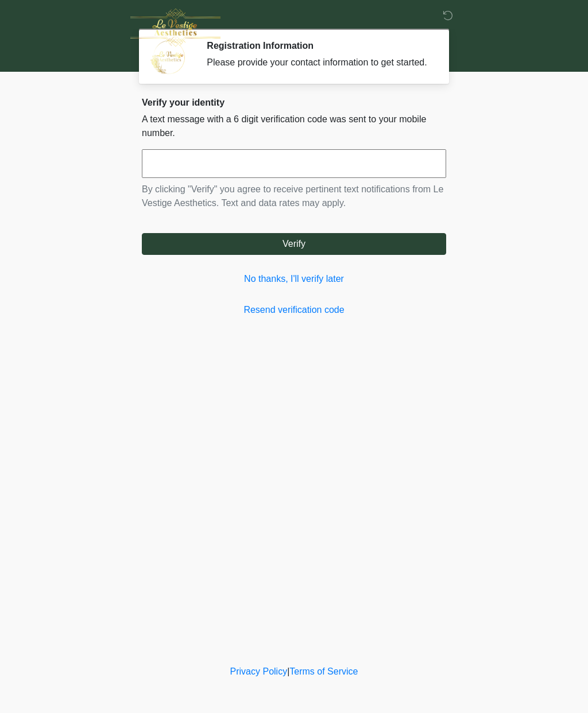  What do you see at coordinates (294, 102) in the screenshot?
I see `h2: Verify your identity` at bounding box center [294, 102].